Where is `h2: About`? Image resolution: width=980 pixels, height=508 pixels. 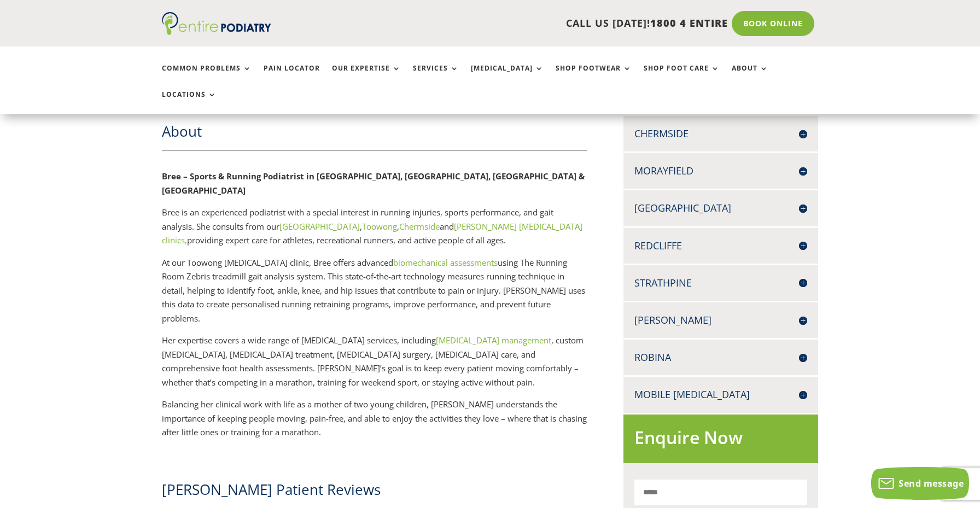 h2: About is located at coordinates (375, 134).